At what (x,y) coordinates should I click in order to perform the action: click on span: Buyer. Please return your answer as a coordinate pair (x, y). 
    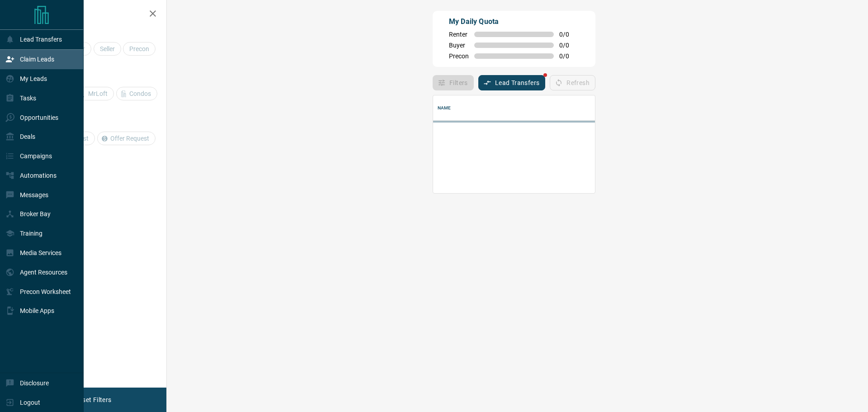
    Looking at the image, I should click on (459, 45).